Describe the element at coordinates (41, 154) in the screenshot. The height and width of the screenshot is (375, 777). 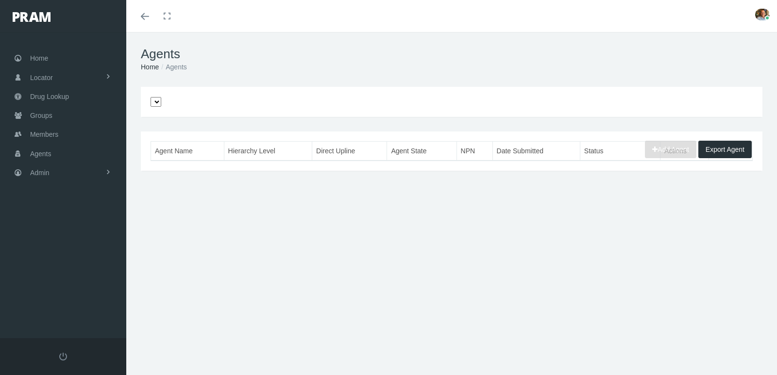
I see `span: Agents` at that location.